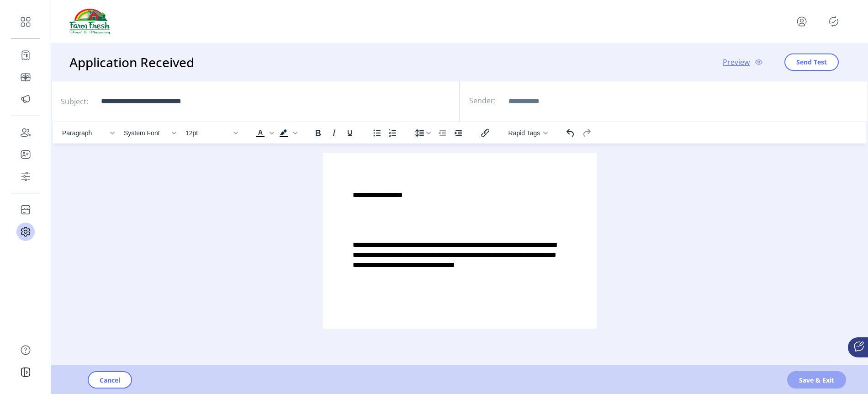  Describe the element at coordinates (212, 133) in the screenshot. I see `button: Font size 12pt` at that location.